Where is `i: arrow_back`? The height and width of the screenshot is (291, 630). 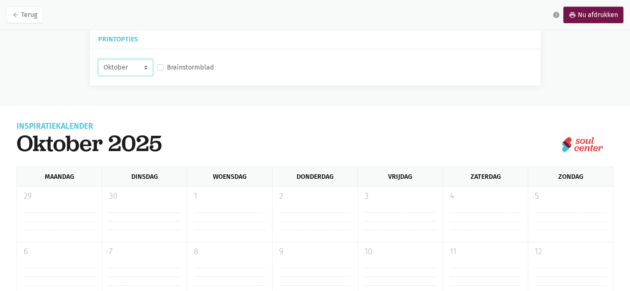
i: arrow_back is located at coordinates (16, 15).